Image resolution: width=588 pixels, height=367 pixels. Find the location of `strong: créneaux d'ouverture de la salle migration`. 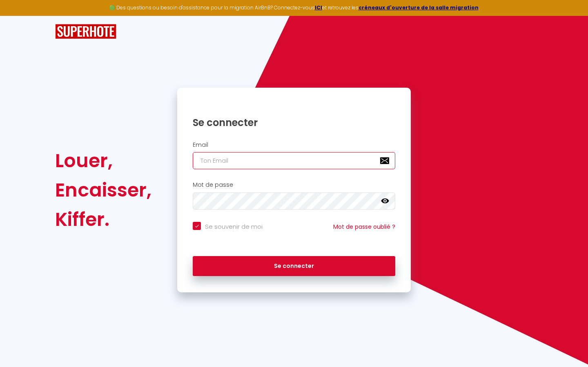

strong: créneaux d'ouverture de la salle migration is located at coordinates (418, 7).